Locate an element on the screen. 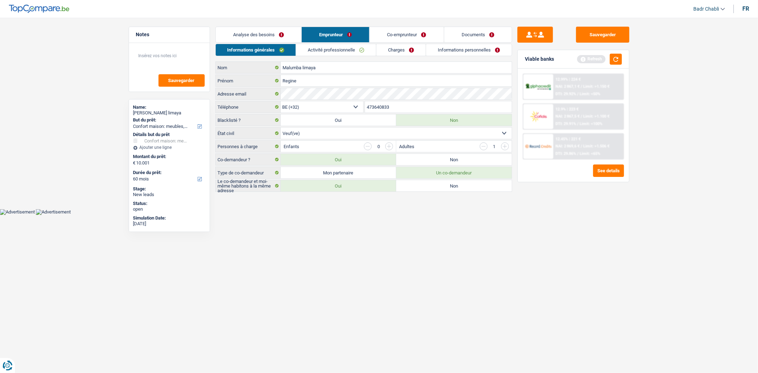 The height and width of the screenshot is (373, 758). div: 12.9% | 223 € is located at coordinates (567, 109).